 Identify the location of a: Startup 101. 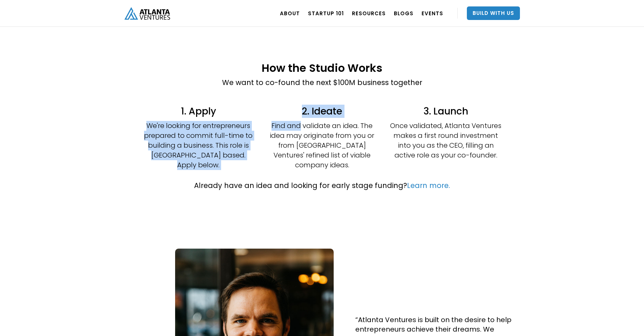
(326, 13).